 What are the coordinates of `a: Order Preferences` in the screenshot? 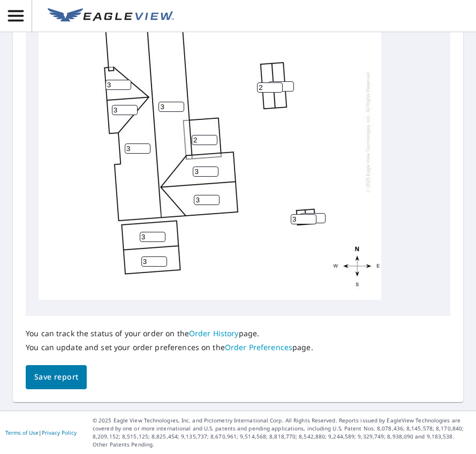 It's located at (259, 347).